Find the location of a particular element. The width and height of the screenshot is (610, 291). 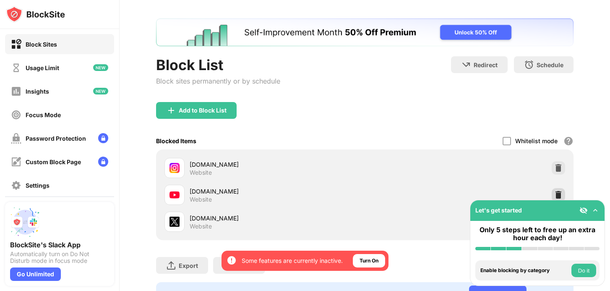

img: customize-block-page-off.svg is located at coordinates (16, 162).